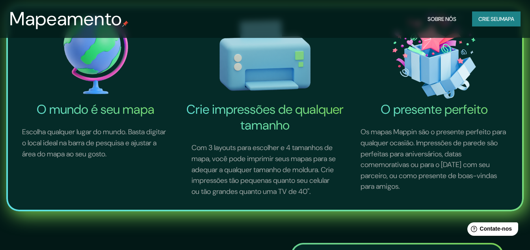 The width and height of the screenshot is (530, 250). Describe the element at coordinates (125, 24) in the screenshot. I see `img: pino de mapa` at that location.